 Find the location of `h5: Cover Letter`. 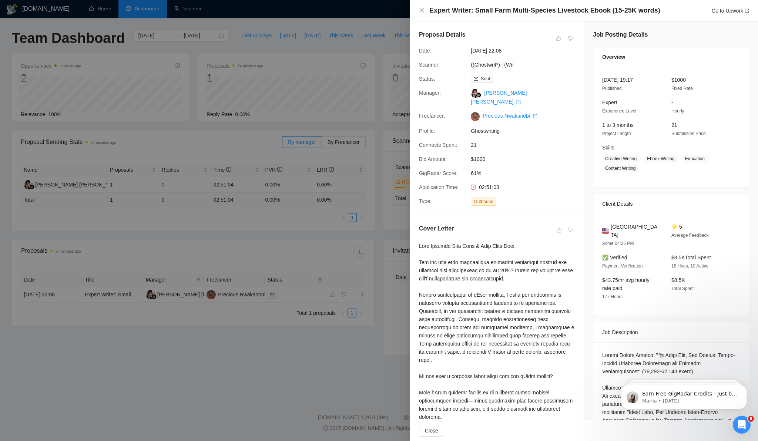

h5: Cover Letter is located at coordinates (436, 229).